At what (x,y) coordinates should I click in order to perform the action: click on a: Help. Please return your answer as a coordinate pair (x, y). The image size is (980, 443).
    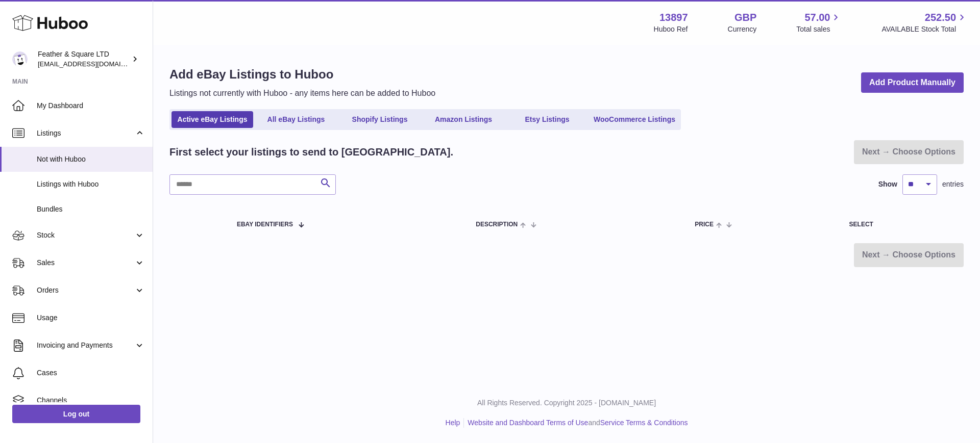
    Looking at the image, I should click on (453, 423).